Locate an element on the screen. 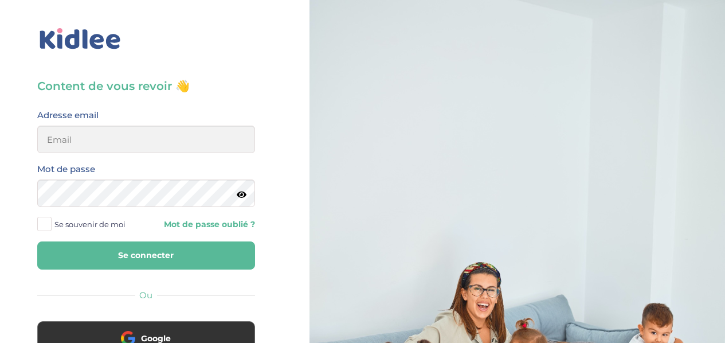  img: logo_kidlee_bleu is located at coordinates (80, 39).